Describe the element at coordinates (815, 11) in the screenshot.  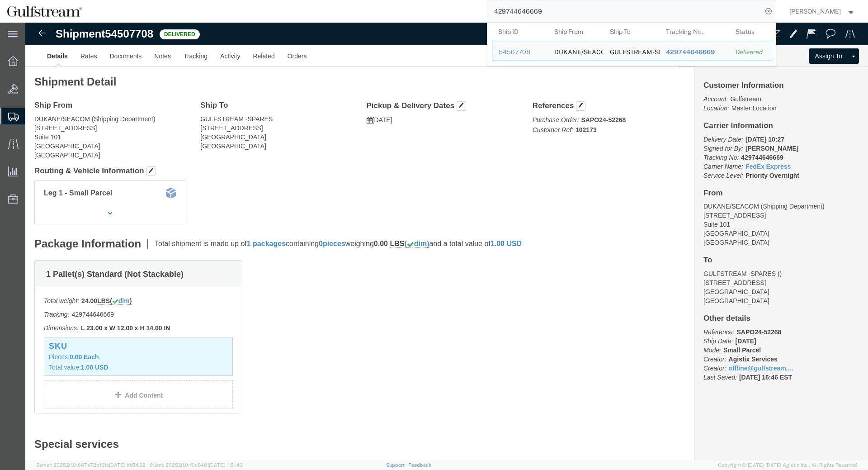
I see `span: Jene Middleton` at that location.